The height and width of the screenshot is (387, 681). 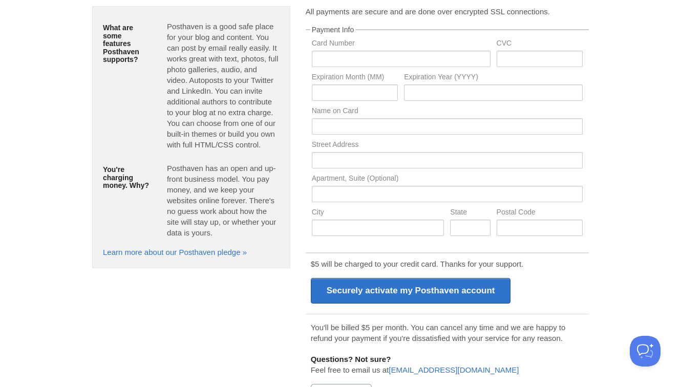 What do you see at coordinates (447, 333) in the screenshot?
I see `p: You'll be billed $5 per month. You can cancel any time and we are happy to refund your payment if...` at bounding box center [447, 333].